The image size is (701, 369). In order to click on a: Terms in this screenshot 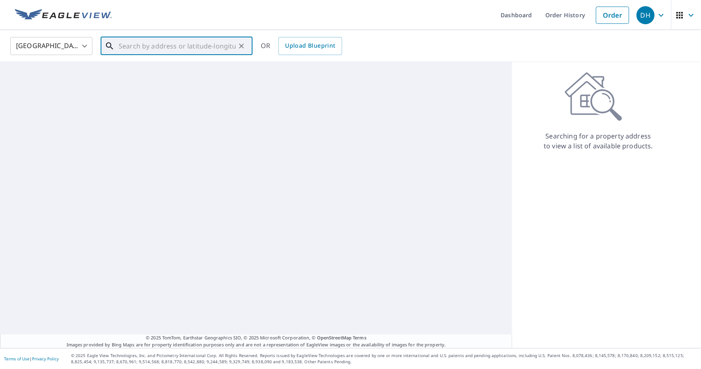, I will do `click(360, 337)`.